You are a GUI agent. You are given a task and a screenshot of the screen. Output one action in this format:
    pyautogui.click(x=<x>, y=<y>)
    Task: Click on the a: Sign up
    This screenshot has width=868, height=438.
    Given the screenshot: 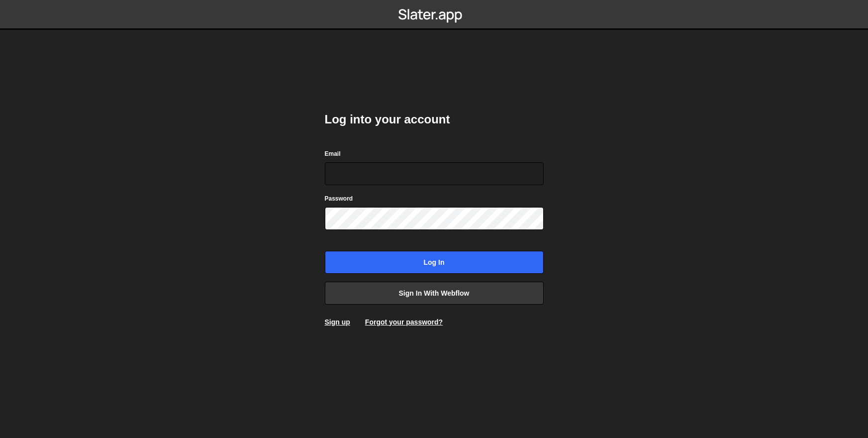 What is the action you would take?
    pyautogui.click(x=337, y=322)
    